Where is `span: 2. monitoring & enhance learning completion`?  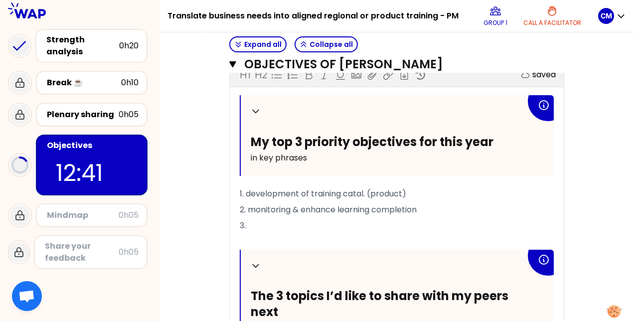
span: 2. monitoring & enhance learning completion is located at coordinates (328, 209).